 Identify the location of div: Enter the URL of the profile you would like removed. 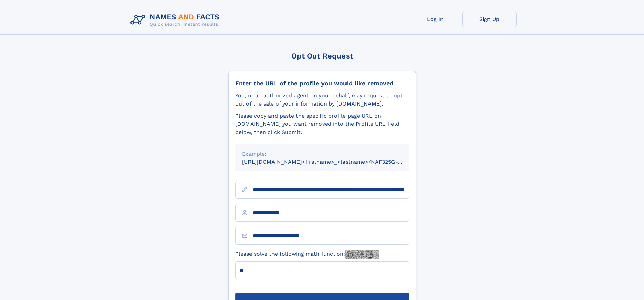
(322, 83).